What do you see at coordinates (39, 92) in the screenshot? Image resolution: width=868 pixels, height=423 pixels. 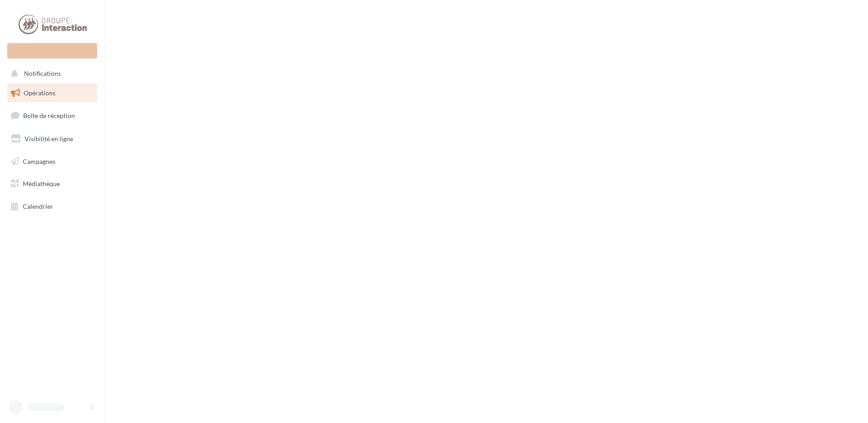 I see `span: Opérations` at bounding box center [39, 92].